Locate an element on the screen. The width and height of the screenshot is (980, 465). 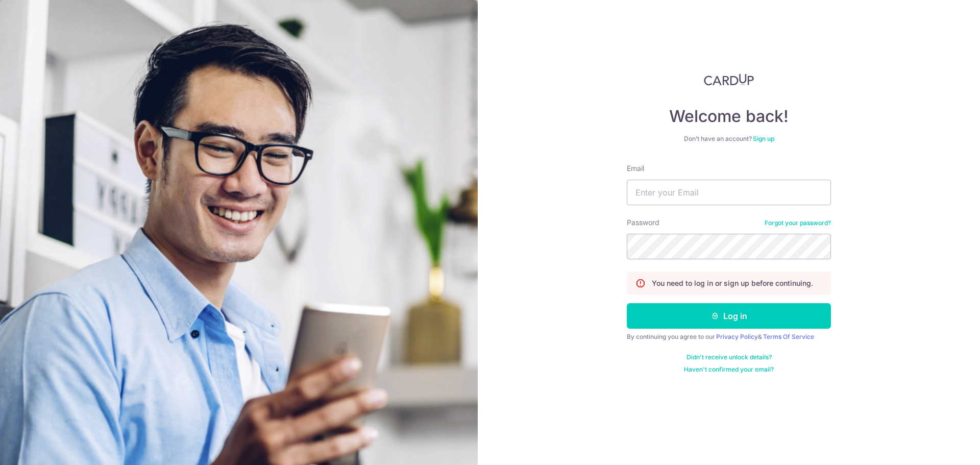
div: Don’t have an account? is located at coordinates (729, 139).